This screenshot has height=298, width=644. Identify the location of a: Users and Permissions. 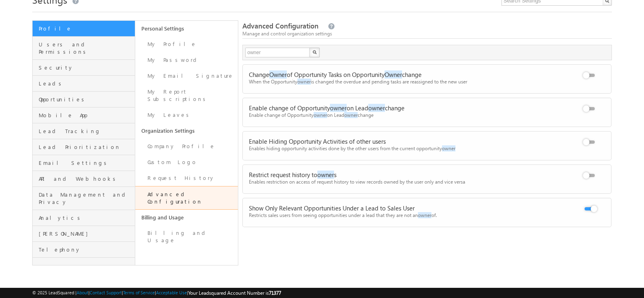
(83, 48).